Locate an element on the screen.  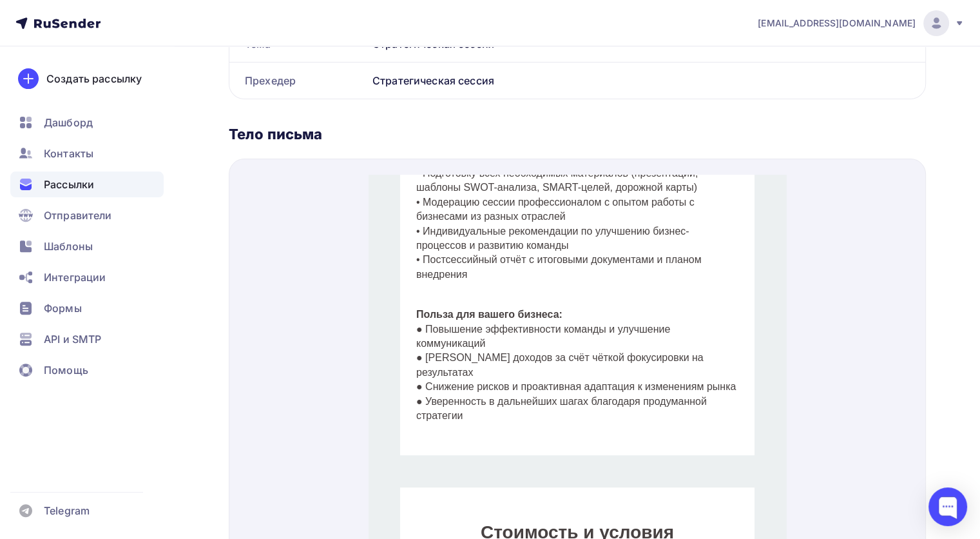
strong: Стоимость и условия is located at coordinates (209, 357).